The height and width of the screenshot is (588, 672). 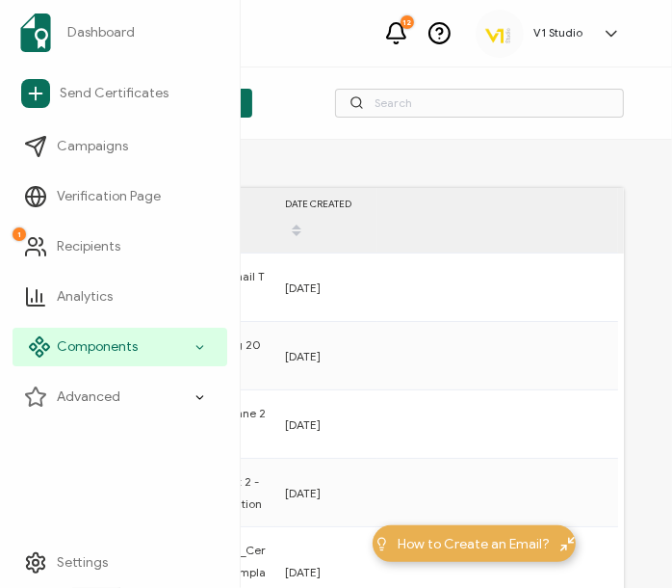 What do you see at coordinates (119, 247) in the screenshot?
I see `a: 1 Recipients` at bounding box center [119, 247].